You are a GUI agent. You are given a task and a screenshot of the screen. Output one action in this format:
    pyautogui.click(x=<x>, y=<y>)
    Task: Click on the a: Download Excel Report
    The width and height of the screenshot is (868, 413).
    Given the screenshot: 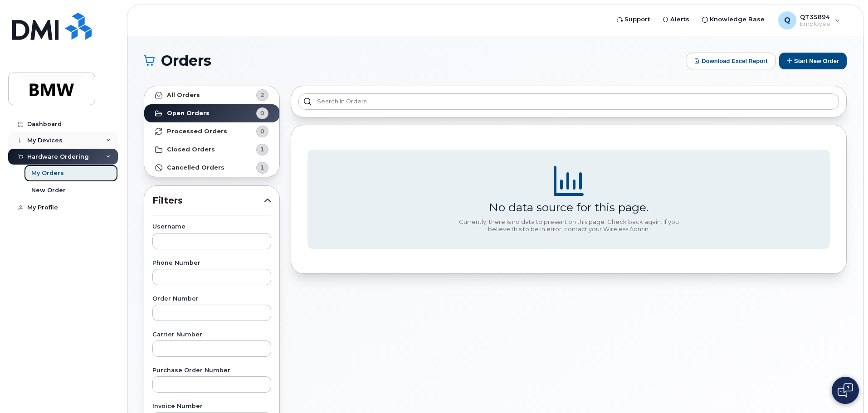 What is the action you would take?
    pyautogui.click(x=731, y=61)
    